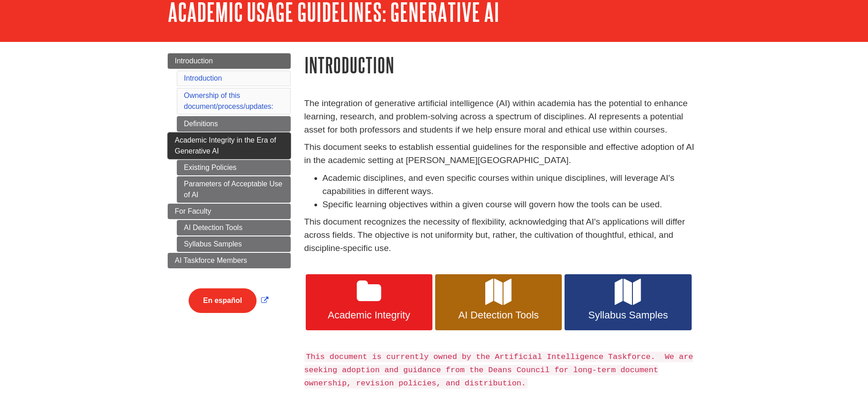 This screenshot has height=415, width=868. What do you see at coordinates (503, 154) in the screenshot?
I see `p: This document seeks to establish essential guidelines for the responsible and effective adoption ...` at bounding box center [503, 154].